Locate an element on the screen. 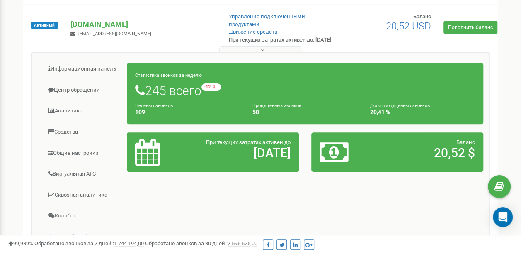  a: Средства is located at coordinates (83, 132).